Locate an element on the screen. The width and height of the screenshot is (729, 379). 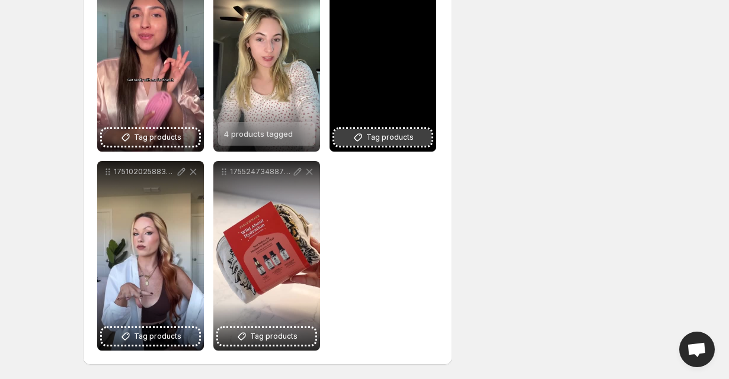
p: 1751020258830_wid_Njg1ZTcyZGM5MWZmYmYwMDU4MGQwOGUz_h264cmobile_q10 is located at coordinates (145, 172).